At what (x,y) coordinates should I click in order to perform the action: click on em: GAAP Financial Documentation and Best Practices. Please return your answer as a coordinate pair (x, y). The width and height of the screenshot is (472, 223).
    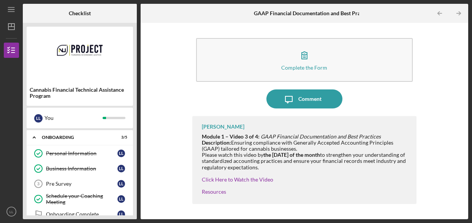
    Looking at the image, I should click on (321, 136).